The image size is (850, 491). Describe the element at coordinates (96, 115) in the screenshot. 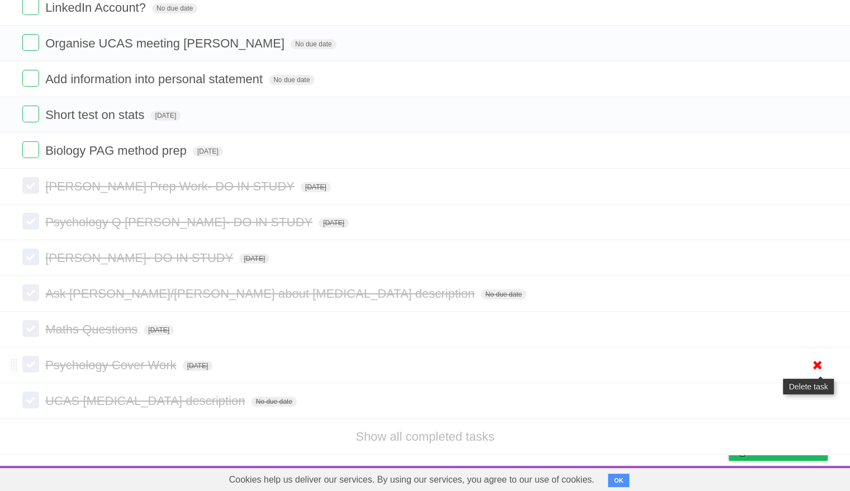

I see `span: Short test on stats` at that location.